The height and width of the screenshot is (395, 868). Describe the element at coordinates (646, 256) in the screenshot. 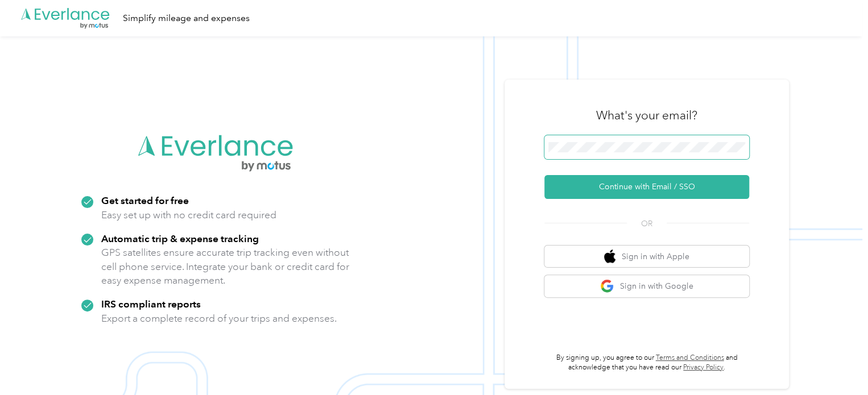

I see `button: apple logoSign in with Apple` at that location.